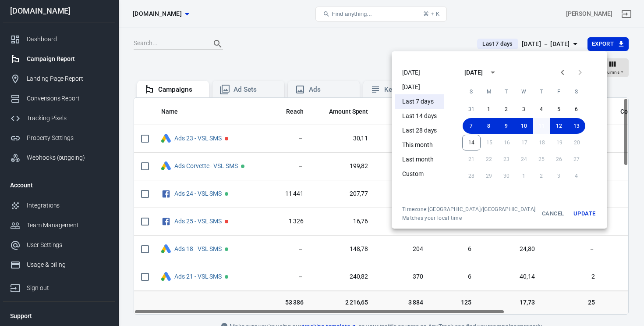 This screenshot has width=644, height=326. I want to click on button: 14, so click(472, 143).